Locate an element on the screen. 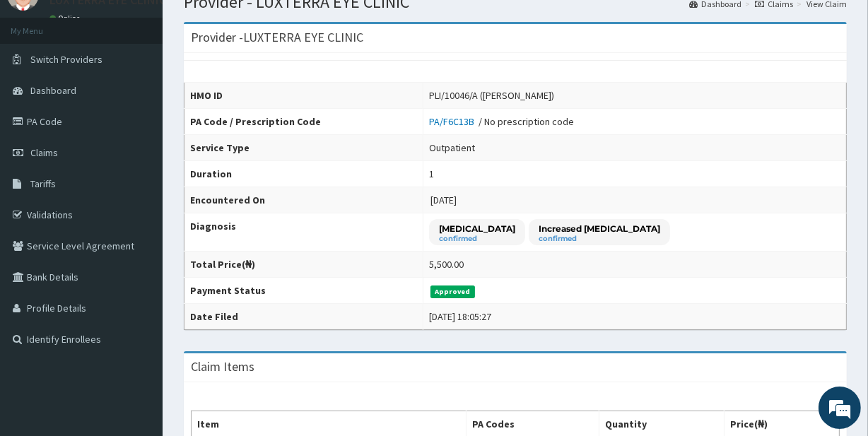  div: Chat with us now is located at coordinates (156, 88).